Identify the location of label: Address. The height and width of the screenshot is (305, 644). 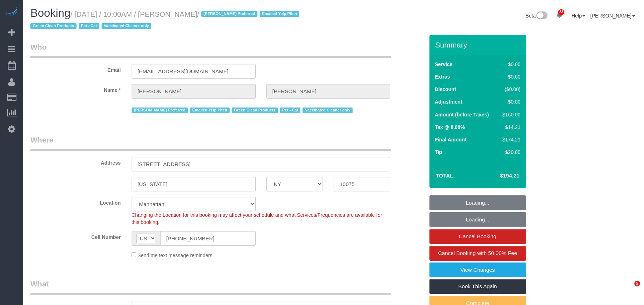
(75, 161).